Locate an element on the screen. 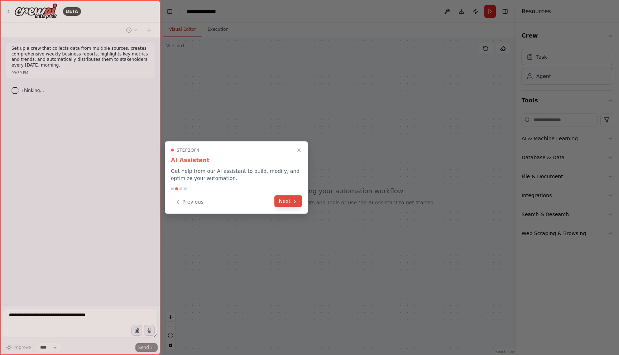 This screenshot has height=355, width=619. button: Hide left sidebar is located at coordinates (170, 11).